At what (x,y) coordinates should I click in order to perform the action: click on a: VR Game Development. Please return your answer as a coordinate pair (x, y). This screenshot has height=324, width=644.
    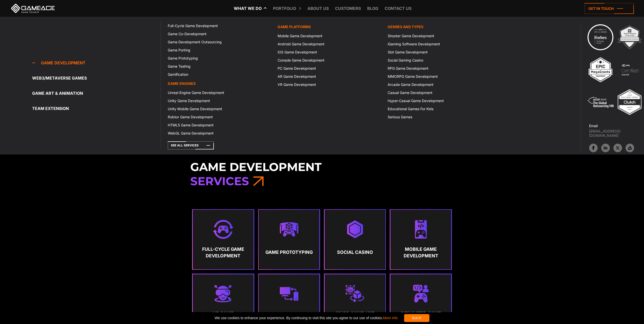
    Looking at the image, I should click on (330, 84).